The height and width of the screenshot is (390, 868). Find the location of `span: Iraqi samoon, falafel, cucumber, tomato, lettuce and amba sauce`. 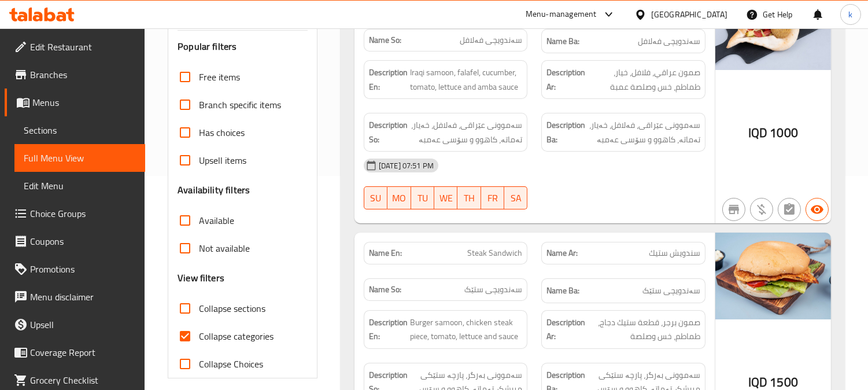

span: Iraqi samoon, falafel, cucumber, tomato, lettuce and amba sauce is located at coordinates (466, 79).